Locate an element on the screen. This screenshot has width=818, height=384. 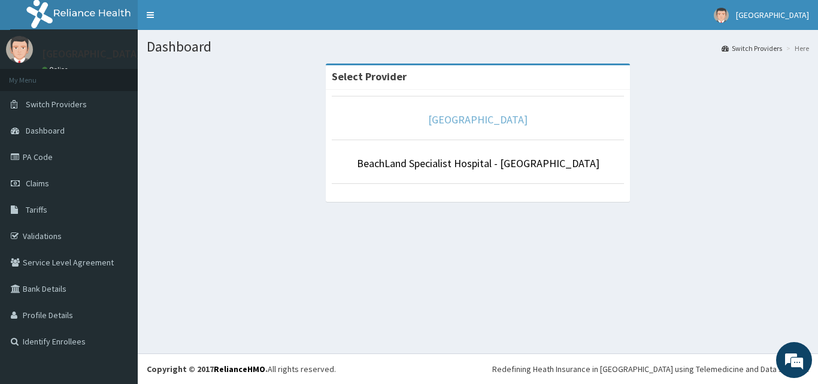
h1: Dashboard is located at coordinates (478, 47).